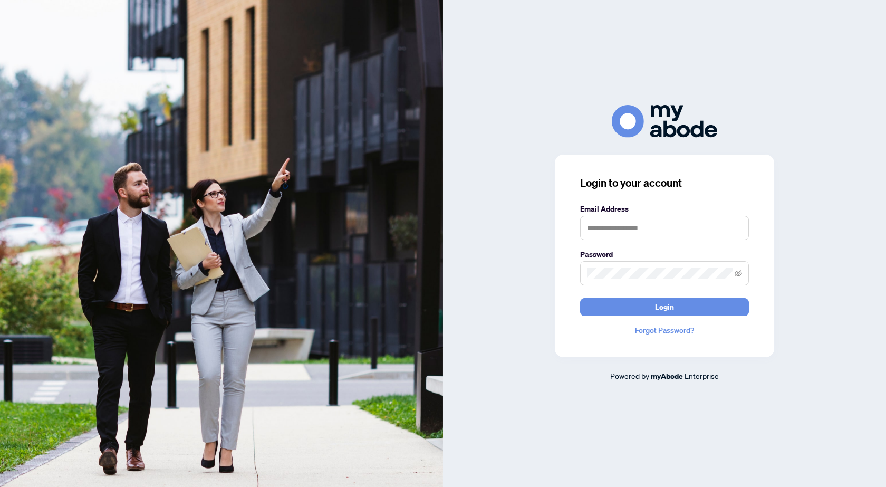 The width and height of the screenshot is (886, 487). Describe the element at coordinates (664, 307) in the screenshot. I see `button: Login` at that location.